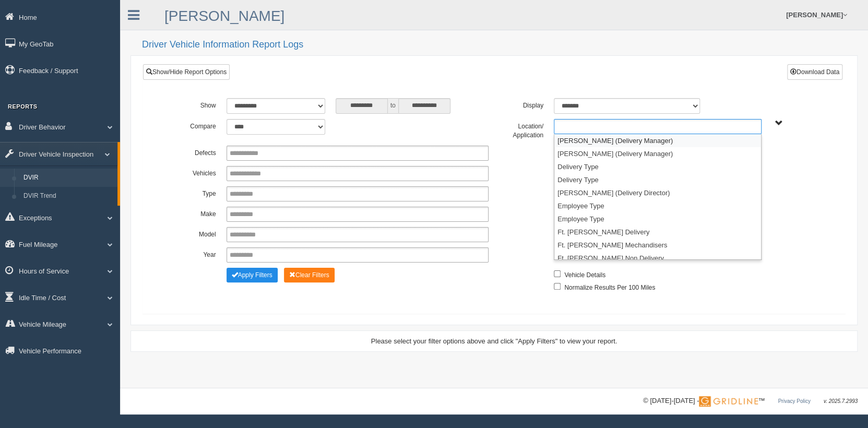 Image resolution: width=868 pixels, height=428 pixels. I want to click on div: Please select your filter options above and click "Apply Filters" to view your report., so click(493, 341).